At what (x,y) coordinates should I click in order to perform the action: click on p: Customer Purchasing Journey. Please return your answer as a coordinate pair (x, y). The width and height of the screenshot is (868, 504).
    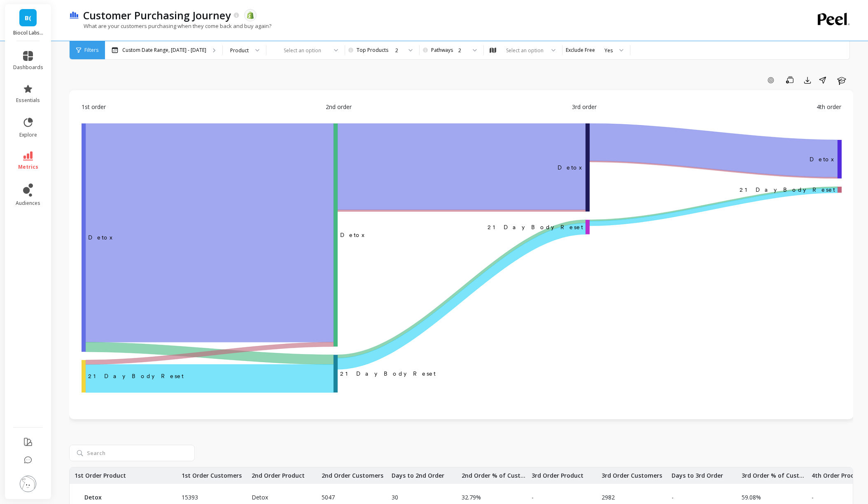
    Looking at the image, I should click on (157, 15).